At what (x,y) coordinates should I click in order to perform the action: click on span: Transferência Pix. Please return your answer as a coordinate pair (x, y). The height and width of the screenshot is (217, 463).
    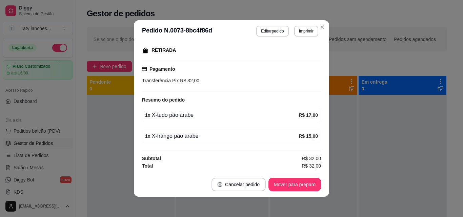
    Looking at the image, I should click on (160, 81).